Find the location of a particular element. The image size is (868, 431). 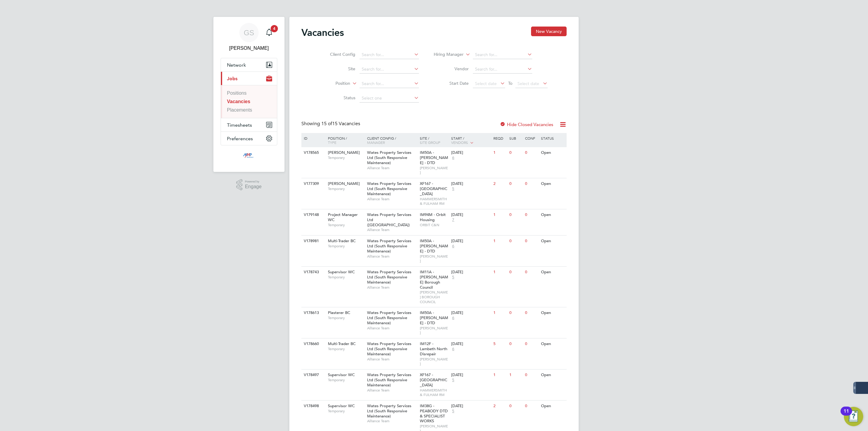

label: Start Date is located at coordinates (451, 83).